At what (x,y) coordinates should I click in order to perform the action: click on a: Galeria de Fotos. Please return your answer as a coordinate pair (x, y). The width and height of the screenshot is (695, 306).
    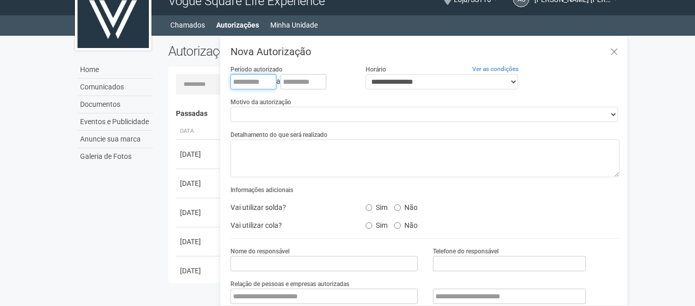
    Looking at the image, I should click on (115, 156).